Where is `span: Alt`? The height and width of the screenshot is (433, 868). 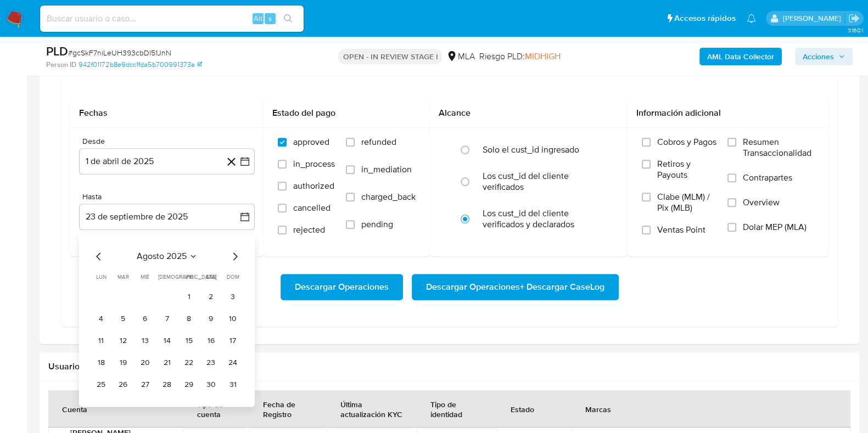 span: Alt is located at coordinates (258, 18).